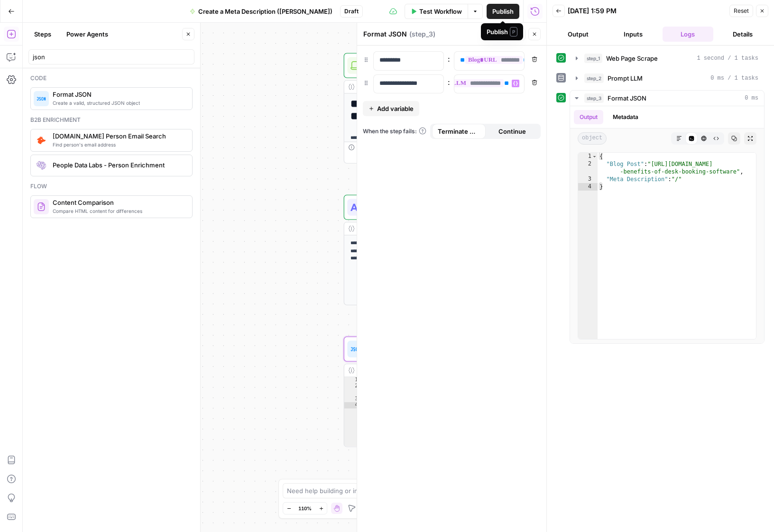 The width and height of the screenshot is (774, 532). I want to click on img: vrinnnclop0vshvmafd7ip1g7ohf, so click(41, 207).